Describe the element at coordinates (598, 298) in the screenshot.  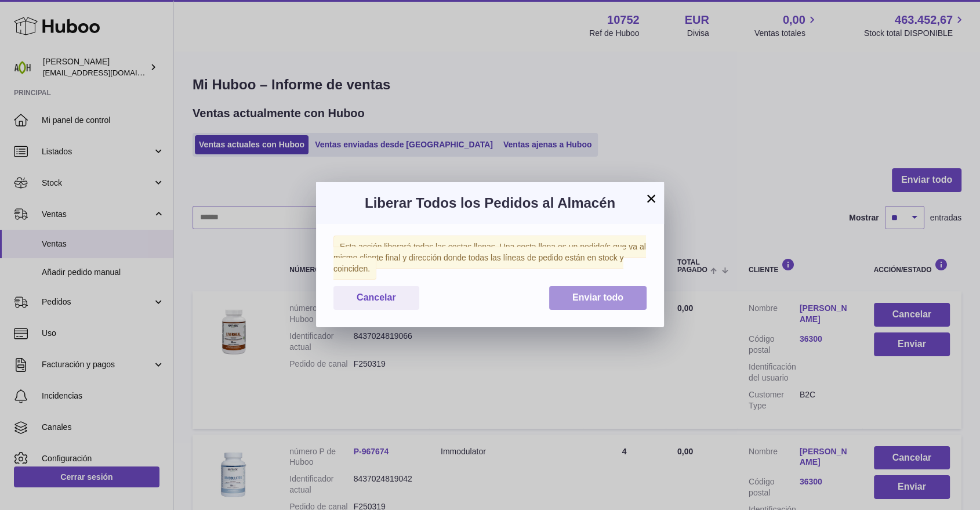
I see `button: Enviar todo` at that location.